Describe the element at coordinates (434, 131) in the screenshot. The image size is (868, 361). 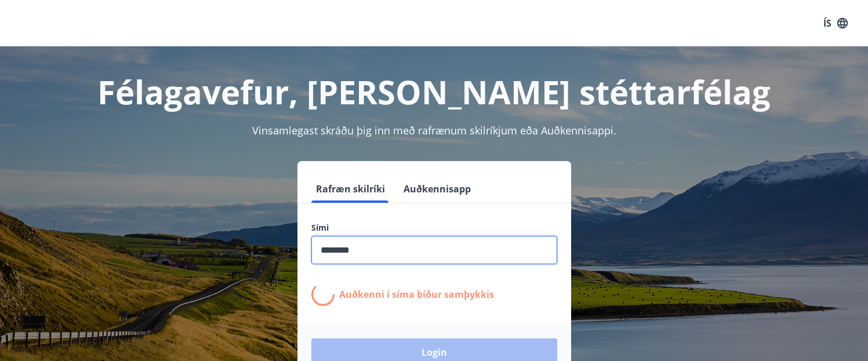
I see `span: Vinsamlegast skráðu þig inn með rafrænum skilríkjum eða Auðkennisappi.` at that location.